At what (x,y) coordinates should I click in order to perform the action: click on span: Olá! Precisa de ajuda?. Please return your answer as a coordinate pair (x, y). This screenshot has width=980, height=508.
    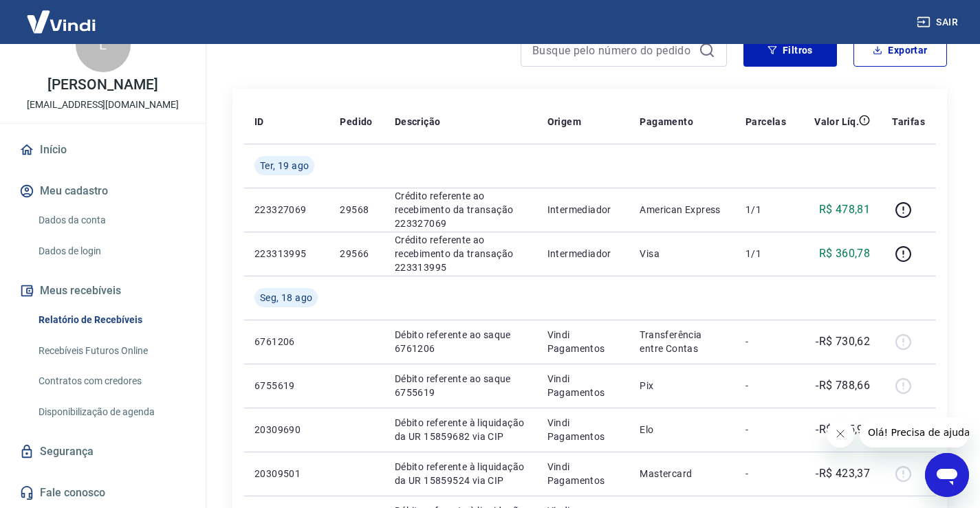
    Looking at the image, I should click on (62, 15).